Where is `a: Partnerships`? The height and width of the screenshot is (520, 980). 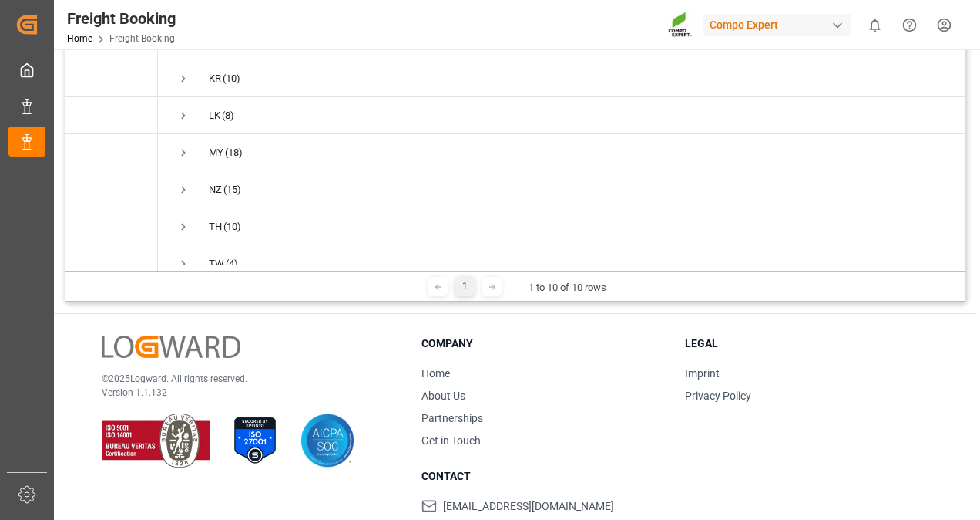 a: Partnerships is located at coordinates (452, 418).